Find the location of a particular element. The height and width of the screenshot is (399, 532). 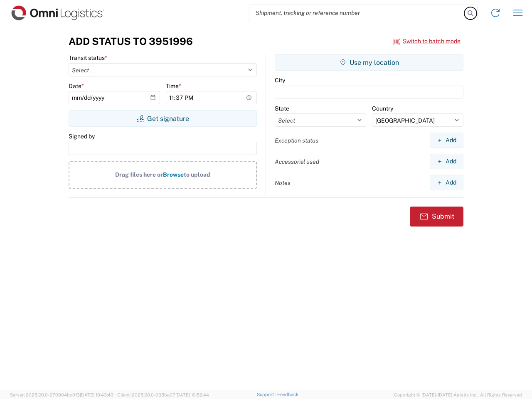

label: Time is located at coordinates (173, 86).